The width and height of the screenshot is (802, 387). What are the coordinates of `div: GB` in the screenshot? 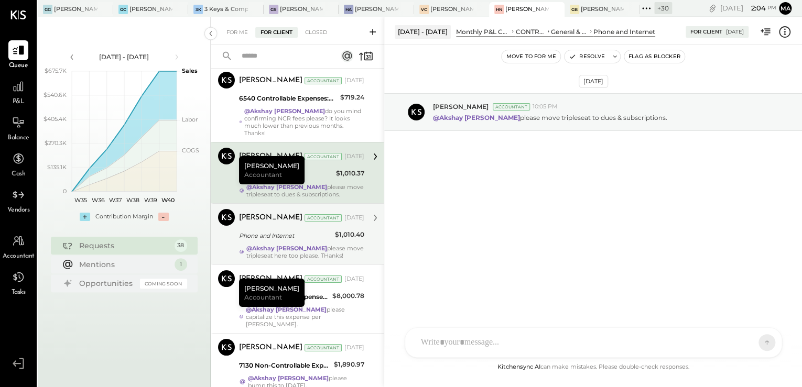 It's located at (574, 9).